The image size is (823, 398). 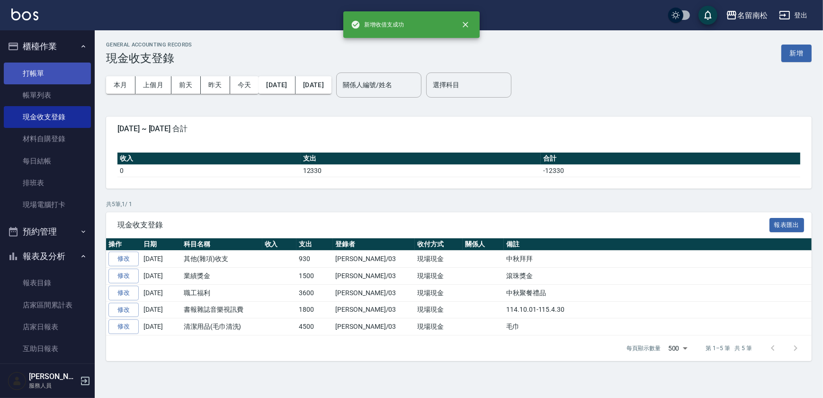 I want to click on td: 0, so click(x=209, y=171).